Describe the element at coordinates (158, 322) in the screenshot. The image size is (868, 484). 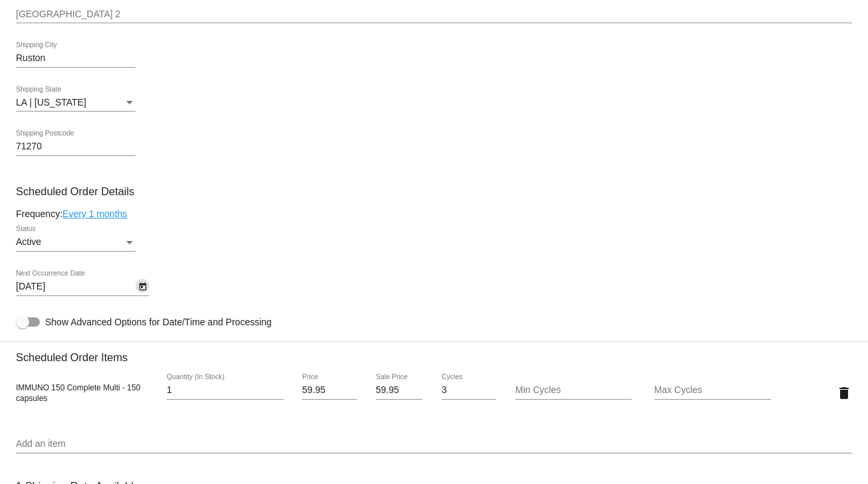
I see `span: Show Advanced Options for Date/Time and Processing` at that location.